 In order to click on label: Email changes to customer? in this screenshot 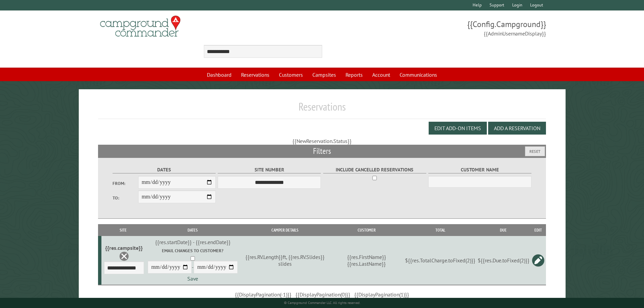, I will do `click(193, 250)`.